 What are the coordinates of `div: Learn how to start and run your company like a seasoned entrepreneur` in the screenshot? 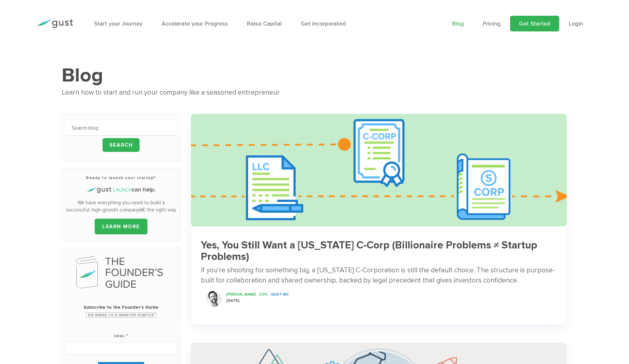 It's located at (314, 93).